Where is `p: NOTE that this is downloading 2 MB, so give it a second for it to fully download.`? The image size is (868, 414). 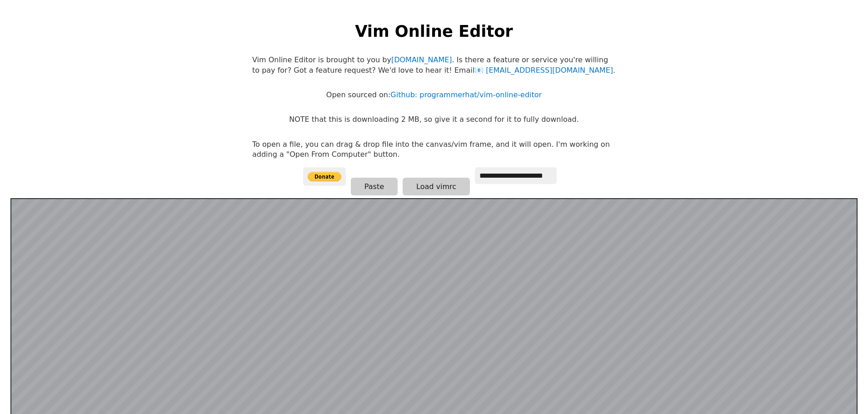 p: NOTE that this is downloading 2 MB, so give it a second for it to fully download. is located at coordinates (434, 119).